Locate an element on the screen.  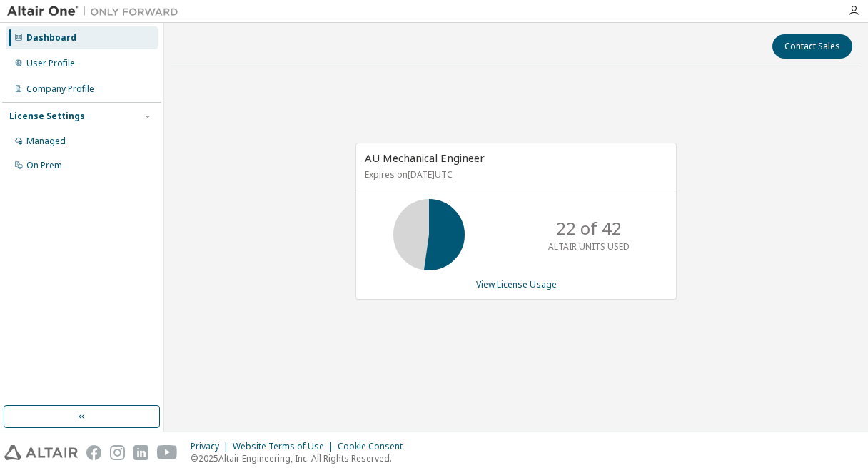
a: View License Usage is located at coordinates (516, 284).